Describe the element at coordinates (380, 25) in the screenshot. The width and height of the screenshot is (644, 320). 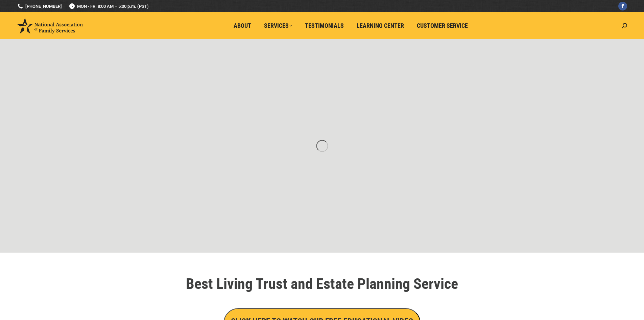
I see `a: Learning Center` at that location.